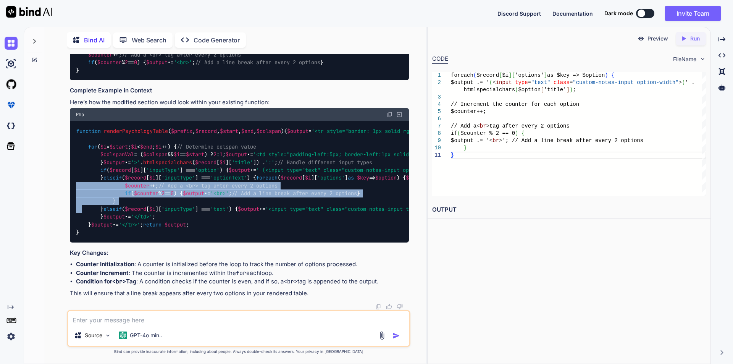 This screenshot has width=733, height=364. Describe the element at coordinates (136, 131) in the screenshot. I see `span: renderPsychologyTable` at that location.